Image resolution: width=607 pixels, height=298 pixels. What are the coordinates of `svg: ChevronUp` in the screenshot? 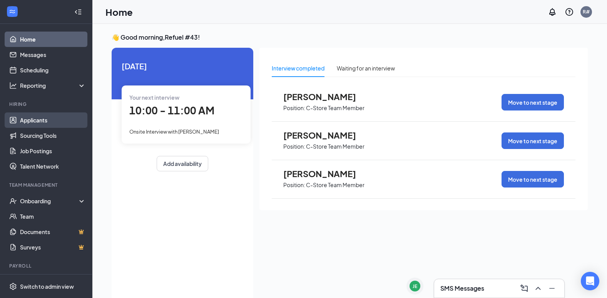 It's located at (538, 288).